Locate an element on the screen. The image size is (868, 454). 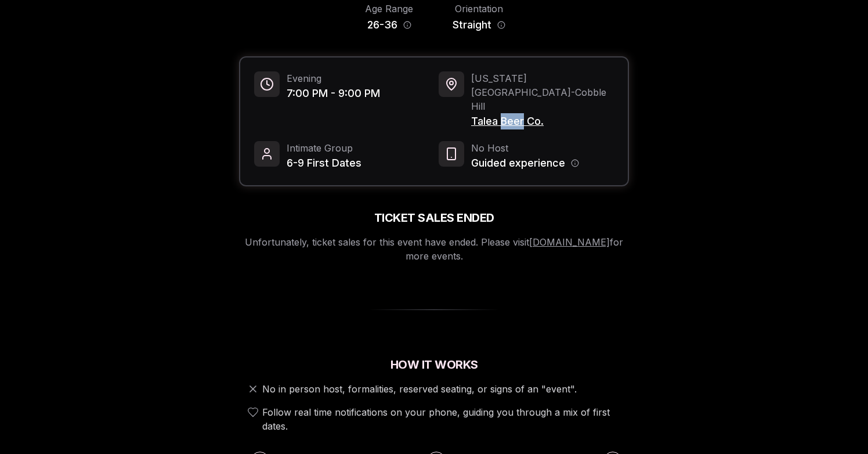
span: Guided experience is located at coordinates (518, 163).